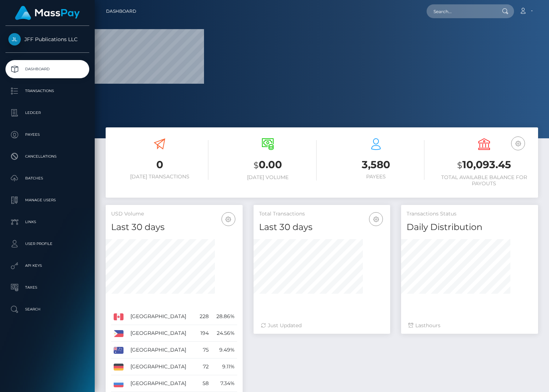  Describe the element at coordinates (48, 39) in the screenshot. I see `span: JFF Publications LLC` at that location.